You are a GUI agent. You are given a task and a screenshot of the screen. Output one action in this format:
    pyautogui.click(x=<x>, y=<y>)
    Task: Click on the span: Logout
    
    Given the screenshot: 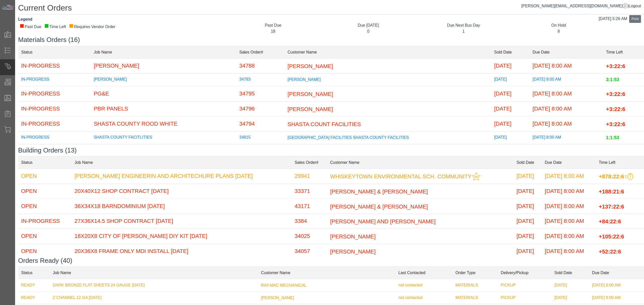 What is the action you would take?
    pyautogui.click(x=635, y=6)
    